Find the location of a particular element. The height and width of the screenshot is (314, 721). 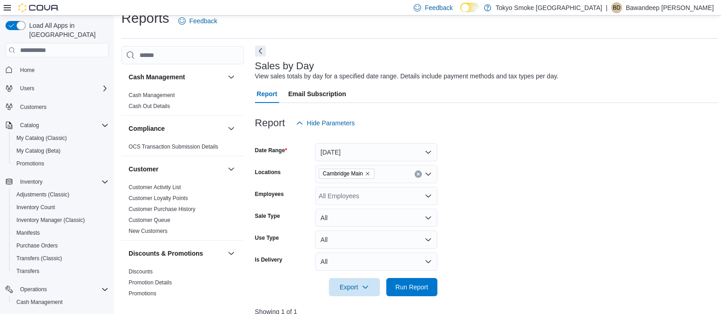

button: Users is located at coordinates (57, 88).